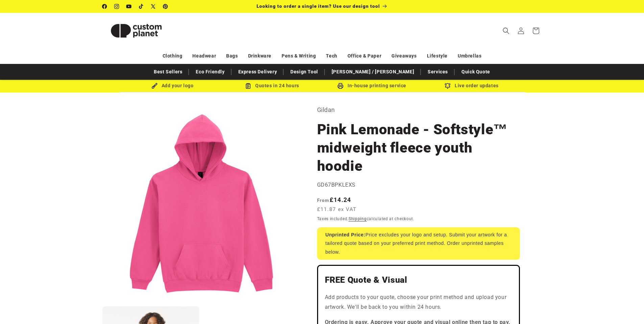  What do you see at coordinates (336, 185) in the screenshot?
I see `span: GD67BPKLEXS` at bounding box center [336, 185].